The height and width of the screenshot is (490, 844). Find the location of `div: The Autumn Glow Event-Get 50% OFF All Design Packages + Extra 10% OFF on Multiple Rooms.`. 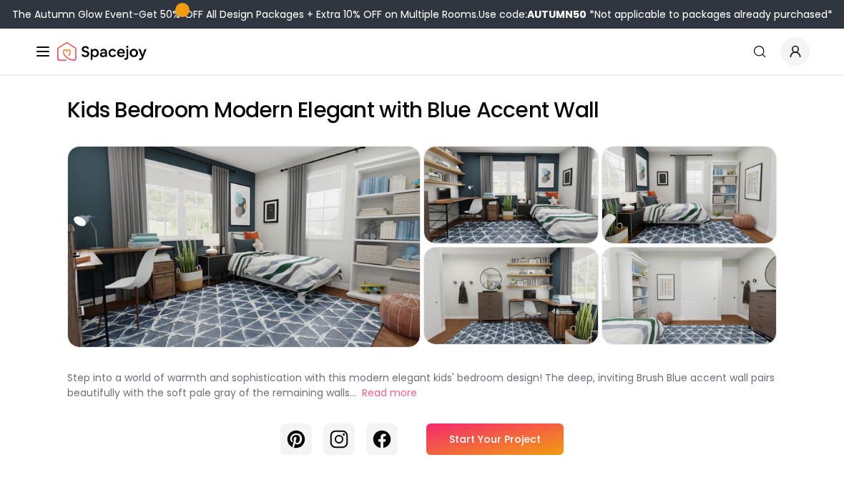

div: The Autumn Glow Event-Get 50% OFF All Design Packages + Extra 10% OFF on Multiple Rooms. is located at coordinates (422, 14).